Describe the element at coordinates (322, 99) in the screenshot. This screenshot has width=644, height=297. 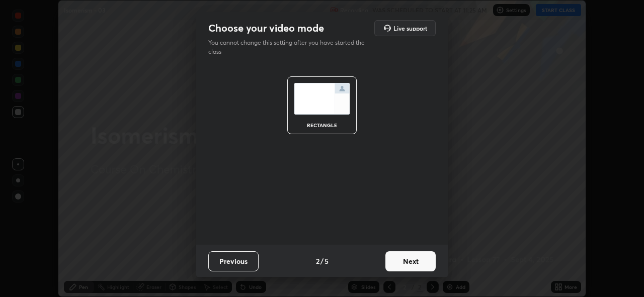
I see `img: normalScreenIcon.ae25ed63.svg` at that location.